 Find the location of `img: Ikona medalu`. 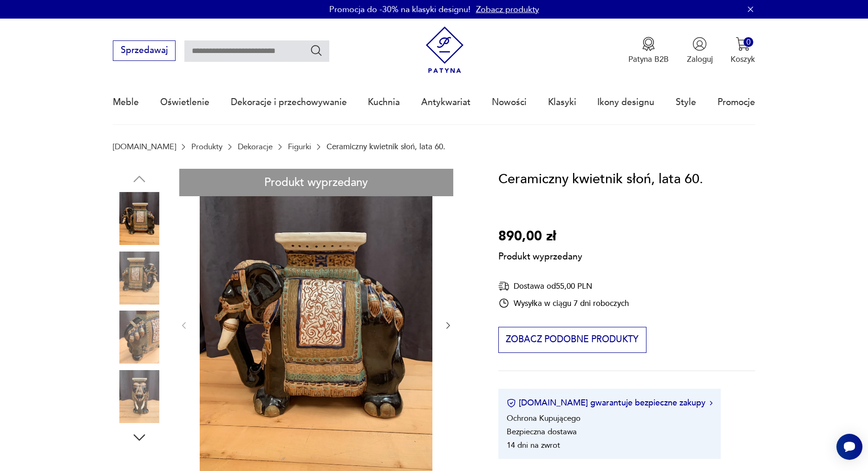

img: Ikona medalu is located at coordinates (648, 44).